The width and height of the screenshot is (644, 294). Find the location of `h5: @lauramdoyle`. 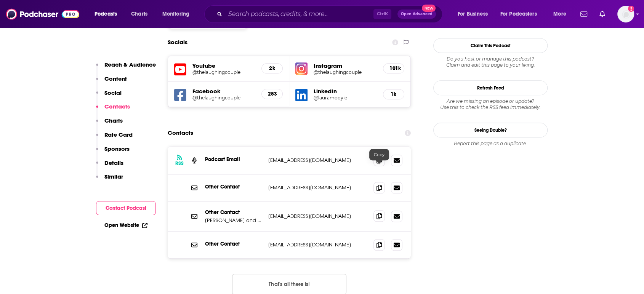

h5: @lauramdoyle is located at coordinates (345, 98).